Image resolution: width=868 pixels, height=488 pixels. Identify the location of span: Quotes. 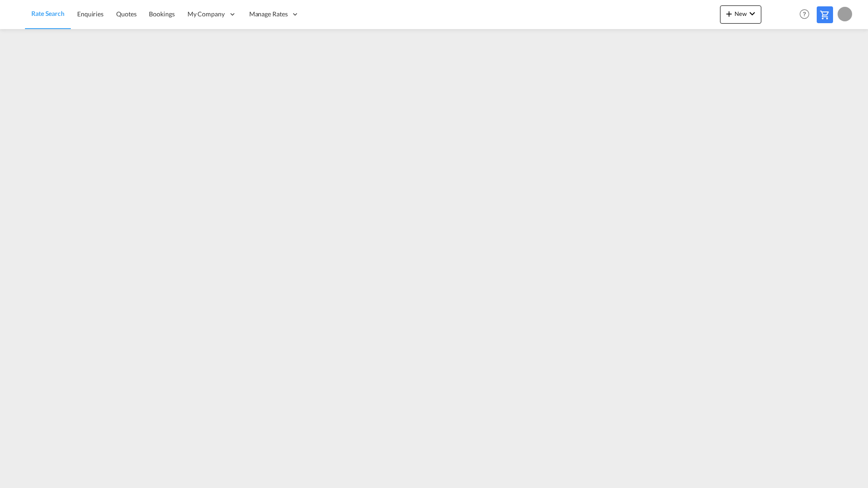
(126, 13).